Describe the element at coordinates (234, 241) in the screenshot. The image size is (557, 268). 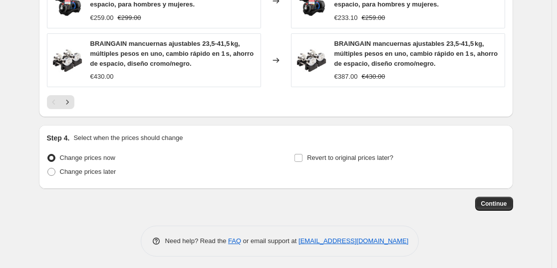
I see `a: FAQ` at that location.